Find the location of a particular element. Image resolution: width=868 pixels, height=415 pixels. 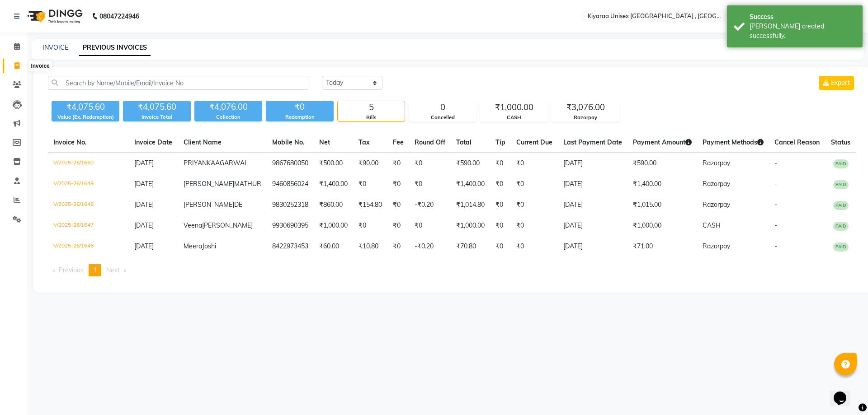

span: Veena is located at coordinates (192, 226).